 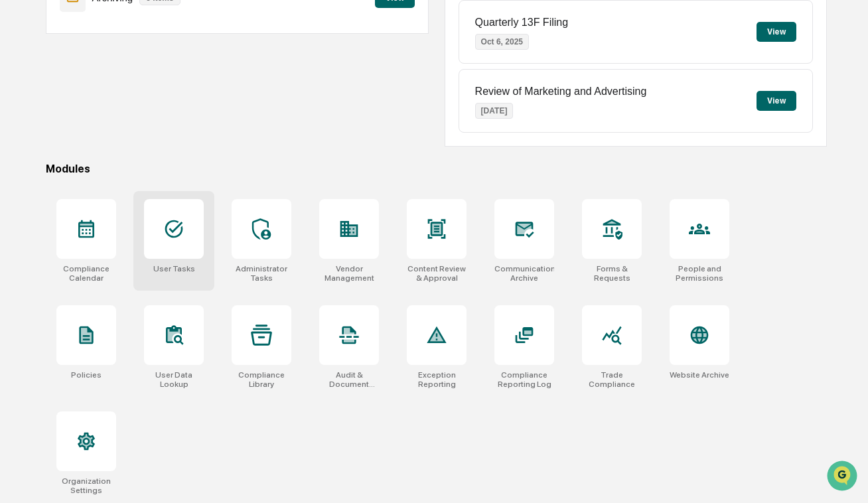 I want to click on div: Administrator Tasks, so click(x=262, y=274).